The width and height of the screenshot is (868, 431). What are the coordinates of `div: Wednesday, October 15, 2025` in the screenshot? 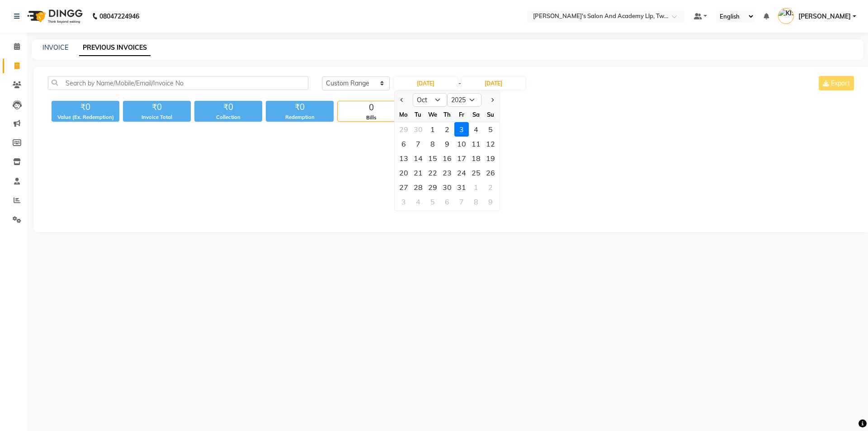 It's located at (433, 158).